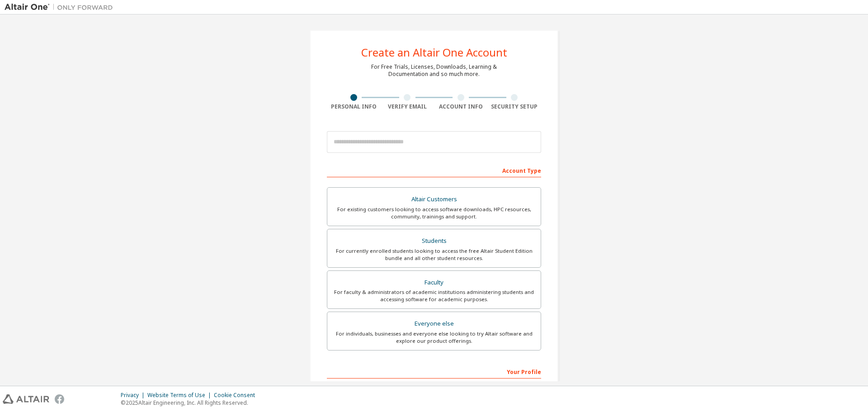  What do you see at coordinates (434, 255) in the screenshot?
I see `div: For currently enrolled students looking to access the free Altair Student Edition bundle and all ...` at bounding box center [434, 255].